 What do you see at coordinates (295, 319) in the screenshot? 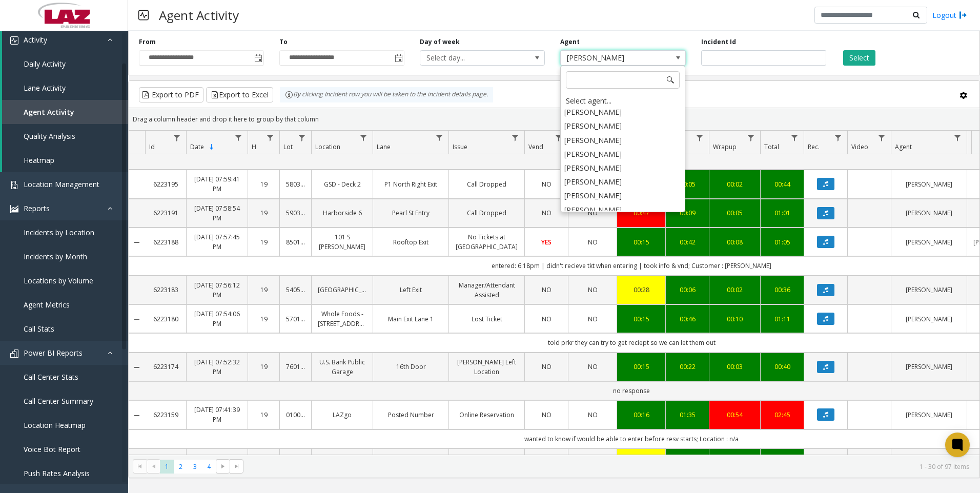
I see `a: 570146` at bounding box center [295, 319].